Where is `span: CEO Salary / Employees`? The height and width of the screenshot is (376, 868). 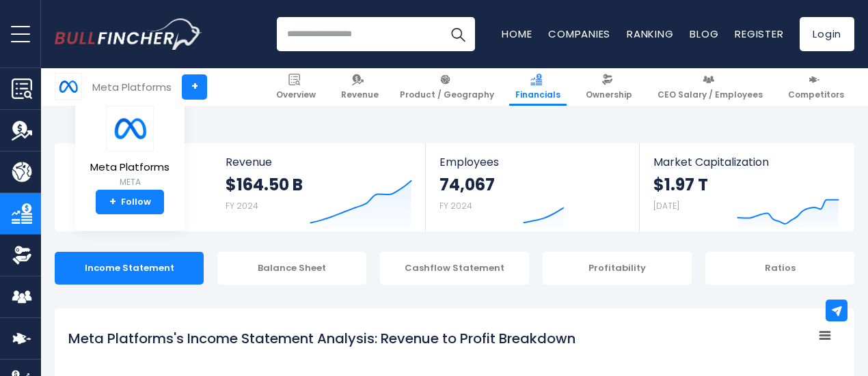 span: CEO Salary / Employees is located at coordinates (711, 95).